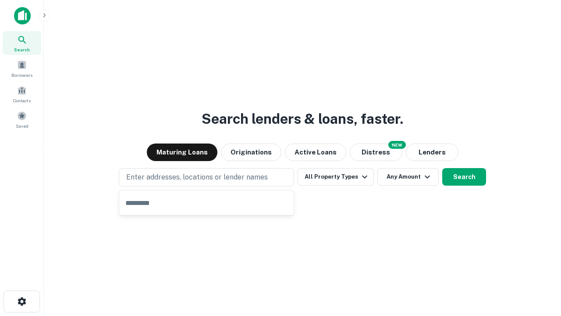  What do you see at coordinates (22, 126) in the screenshot?
I see `span: Saved` at bounding box center [22, 126].